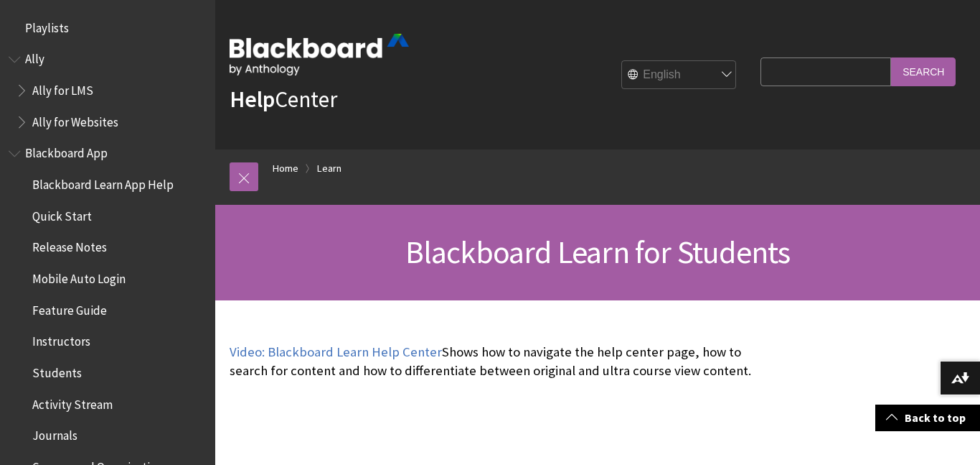 The width and height of the screenshot is (980, 465). What do you see at coordinates (336, 352) in the screenshot?
I see `a: Video: Blackboard Learn Help Center` at bounding box center [336, 352].